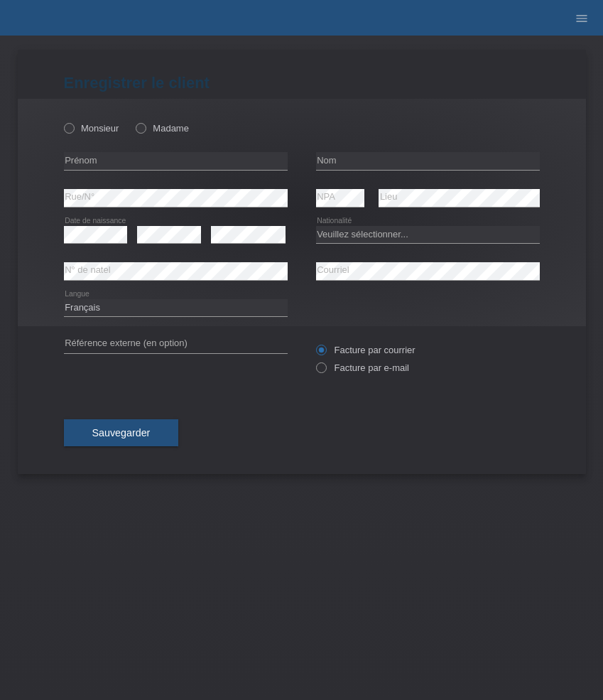  What do you see at coordinates (582, 17) in the screenshot?
I see `a: menu` at bounding box center [582, 17].